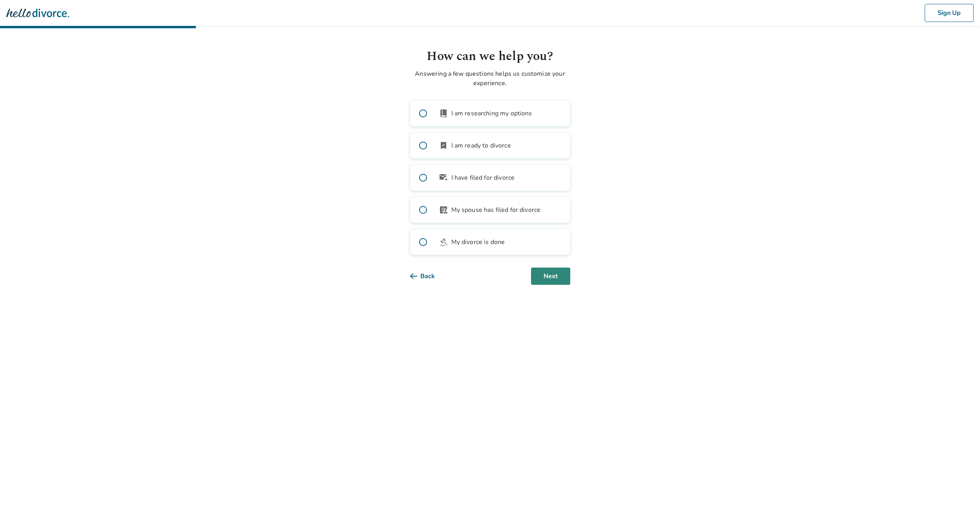  What do you see at coordinates (443, 210) in the screenshot?
I see `span: article_person` at bounding box center [443, 210].